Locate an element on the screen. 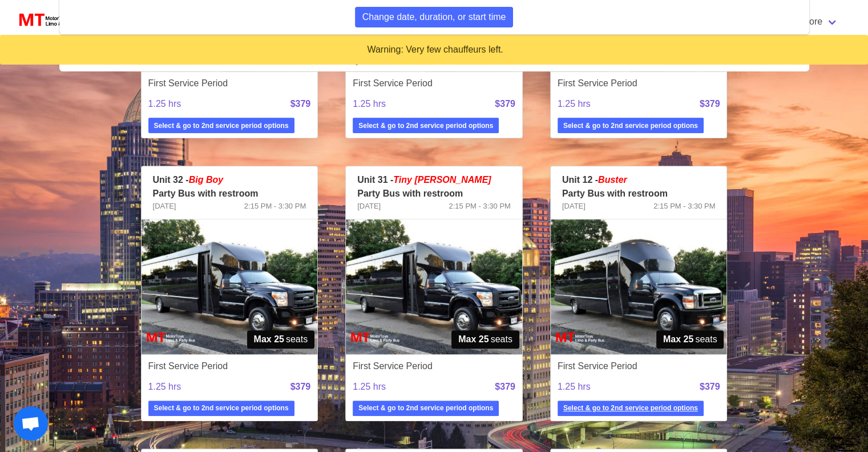 The image size is (868, 452). em: Buster is located at coordinates (612, 179).